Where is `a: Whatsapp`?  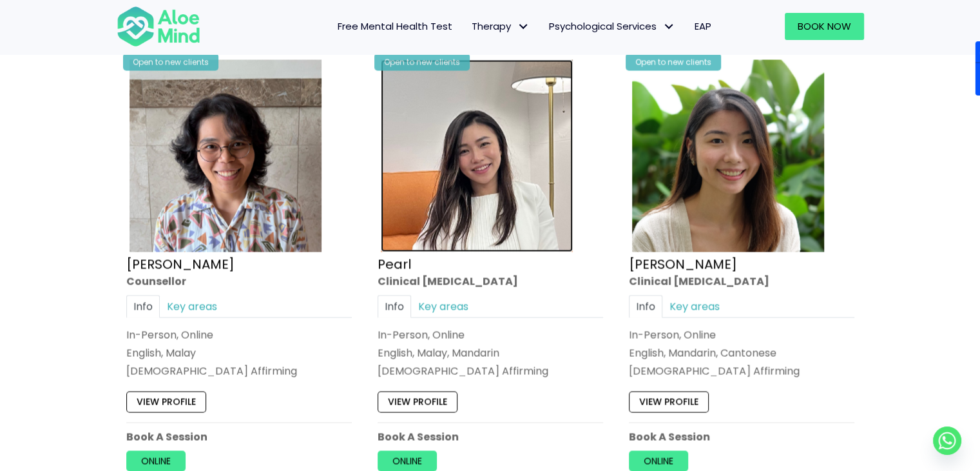
a: Whatsapp is located at coordinates (947, 441).